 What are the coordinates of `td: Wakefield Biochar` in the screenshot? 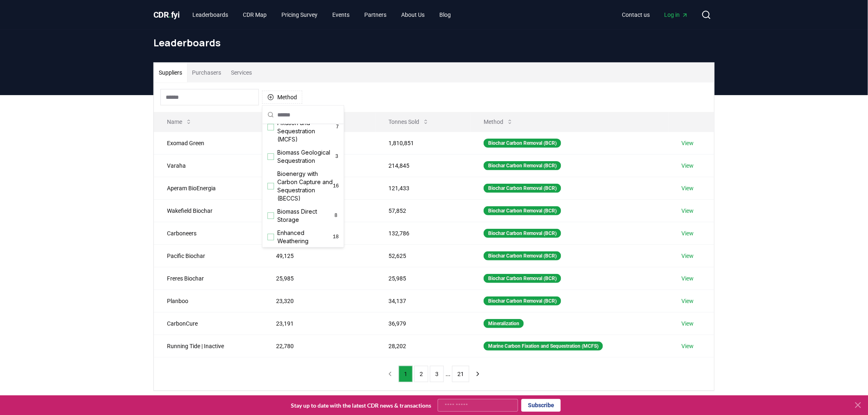 It's located at (208, 210).